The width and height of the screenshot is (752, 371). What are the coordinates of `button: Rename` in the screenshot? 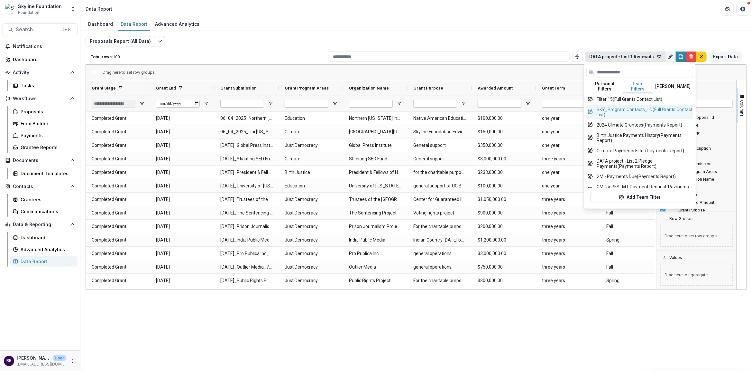 It's located at (671, 57).